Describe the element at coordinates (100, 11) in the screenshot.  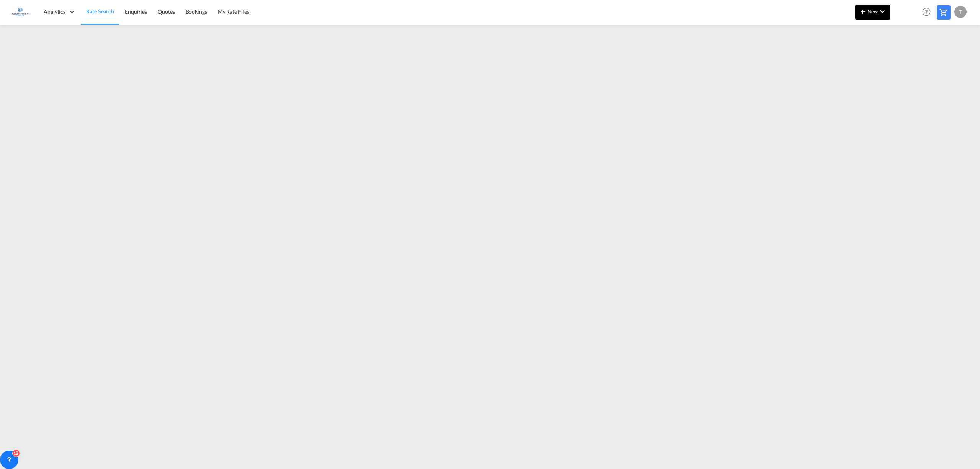
I see `span: Rate Search` at that location.